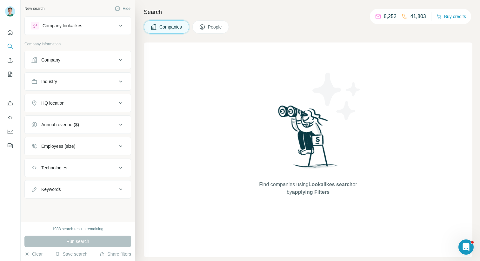 The image size is (480, 261). What do you see at coordinates (10, 32) in the screenshot?
I see `button: Quick start` at bounding box center [10, 32].